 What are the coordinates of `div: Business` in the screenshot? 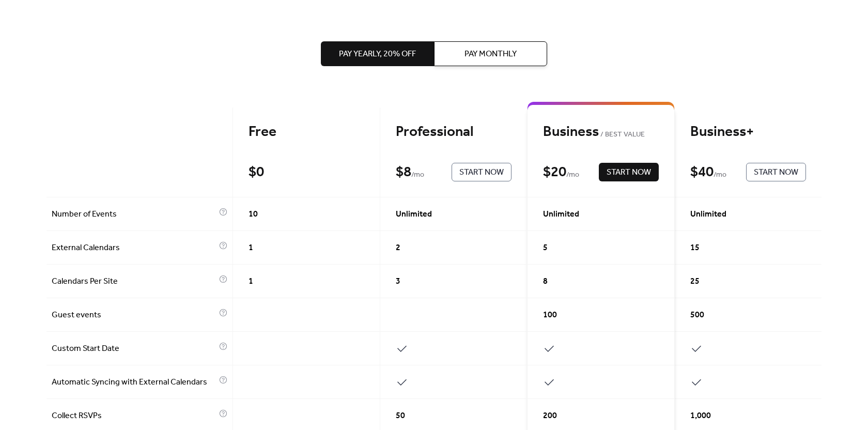 It's located at (601, 132).